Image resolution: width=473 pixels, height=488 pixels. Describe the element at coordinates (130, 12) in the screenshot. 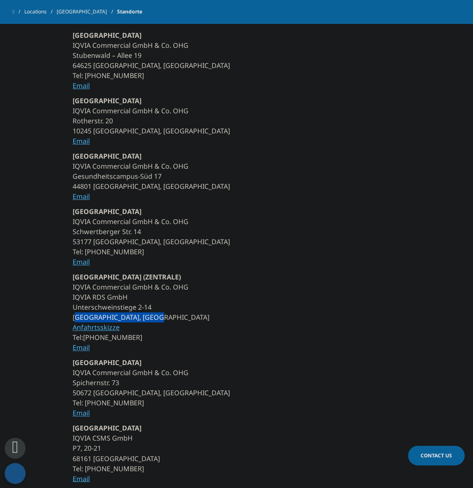

I see `span: Standorte` at that location.